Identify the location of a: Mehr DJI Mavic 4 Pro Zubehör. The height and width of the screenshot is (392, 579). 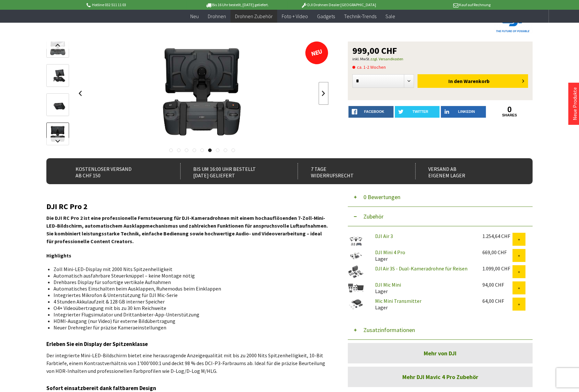
(441, 377).